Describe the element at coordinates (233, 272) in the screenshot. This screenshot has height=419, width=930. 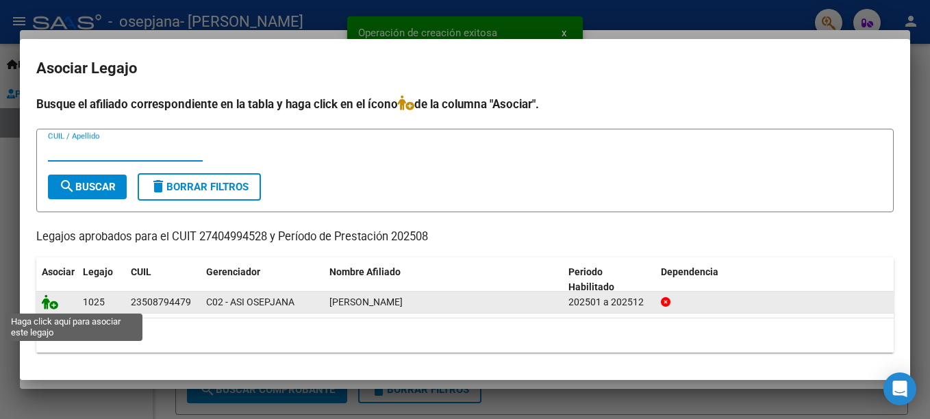
I see `span: Gerenciador` at that location.